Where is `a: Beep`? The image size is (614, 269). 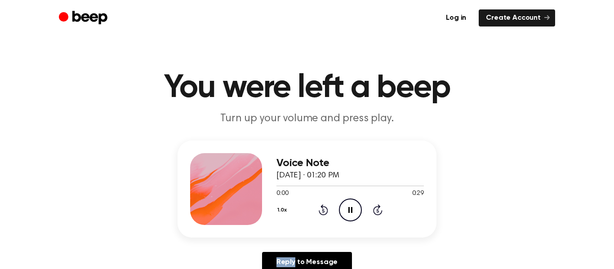
a: Beep is located at coordinates (84, 18).